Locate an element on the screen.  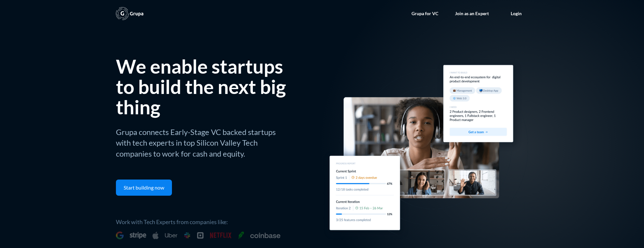
p: Grupa connects Early-Stage VC backed startups with tech experts in top Silicon Valley Tech compan... is located at coordinates (204, 142).